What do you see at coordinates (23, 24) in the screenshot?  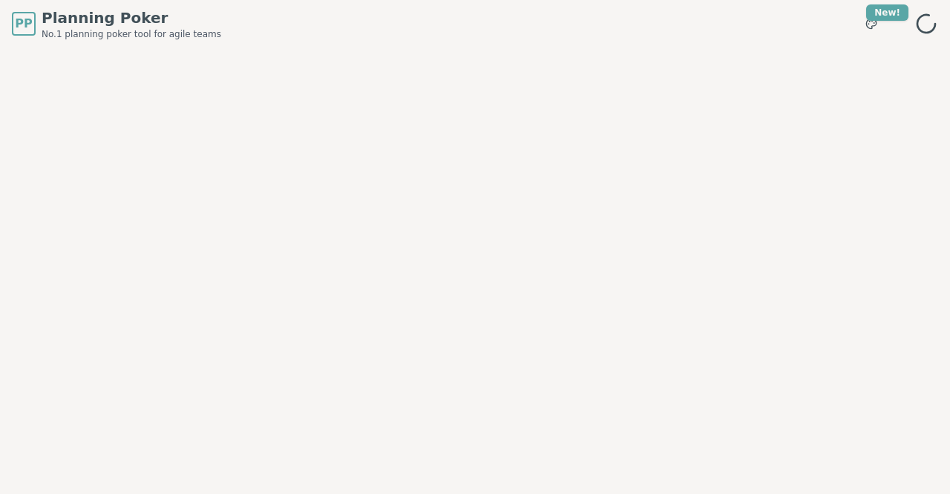 I see `span: PP` at bounding box center [23, 24].